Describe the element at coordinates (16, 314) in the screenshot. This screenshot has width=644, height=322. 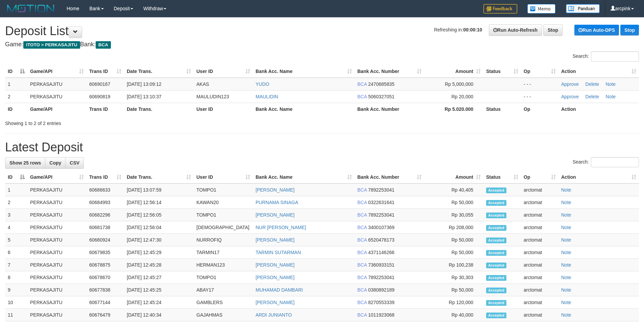
I see `td: 11` at that location.